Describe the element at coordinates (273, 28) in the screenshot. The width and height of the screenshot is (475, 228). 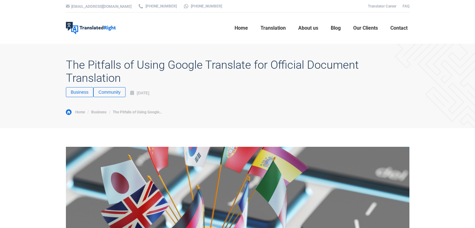
I see `span: Translation` at that location.